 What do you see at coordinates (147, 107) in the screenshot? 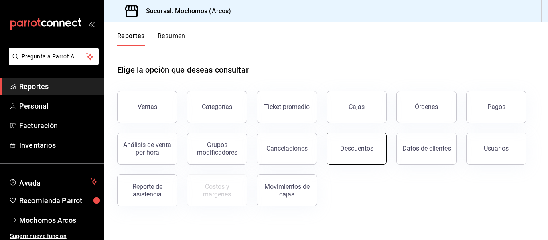
I see `button: Ventas` at bounding box center [147, 107].